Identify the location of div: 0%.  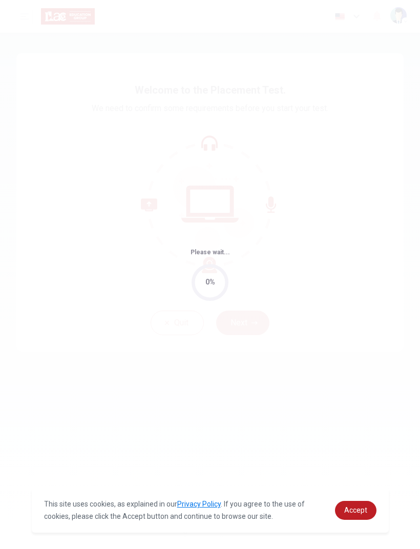
(210, 282).